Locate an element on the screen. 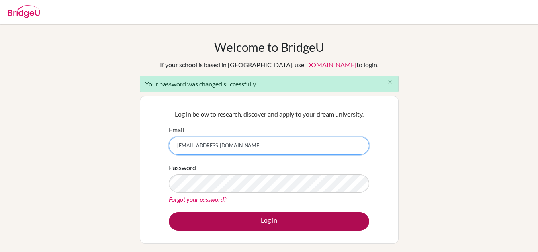 This screenshot has height=252, width=538. h1: Welcome to BridgeU is located at coordinates (269, 47).